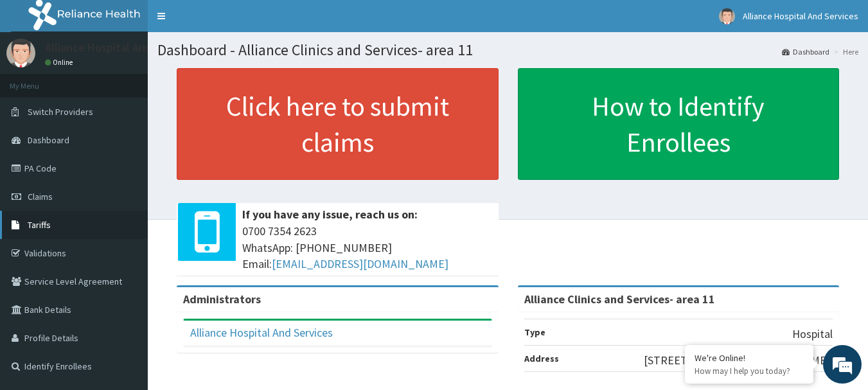  What do you see at coordinates (262, 332) in the screenshot?
I see `a: Alliance Hospital And Services` at bounding box center [262, 332].